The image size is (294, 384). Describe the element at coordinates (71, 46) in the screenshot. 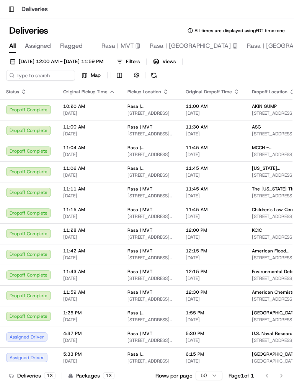

I see `span: Flagged` at that location.